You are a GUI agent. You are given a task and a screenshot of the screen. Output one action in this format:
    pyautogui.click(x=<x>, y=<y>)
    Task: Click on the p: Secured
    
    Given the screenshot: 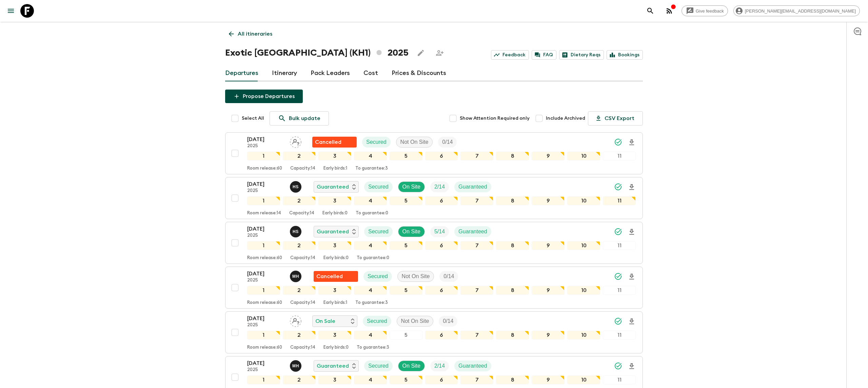 What is the action you would take?
    pyautogui.click(x=376, y=142)
    